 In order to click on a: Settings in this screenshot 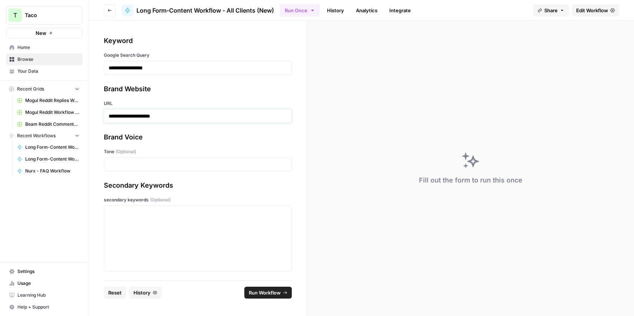, I will do `click(44, 272)`.